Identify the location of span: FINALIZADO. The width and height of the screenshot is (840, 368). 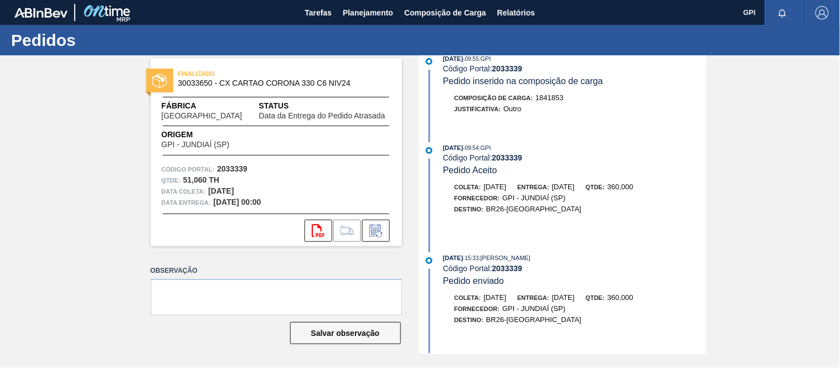
(256, 74).